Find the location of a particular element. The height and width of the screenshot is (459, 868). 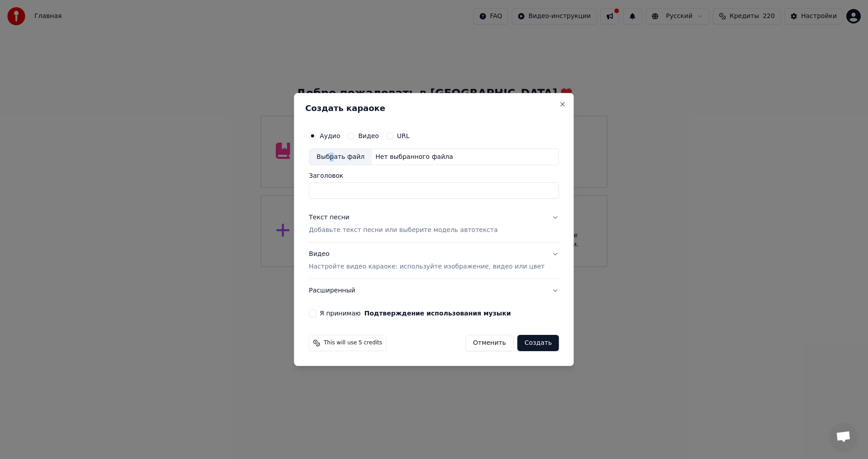

label: Я принимаю is located at coordinates (415, 314).